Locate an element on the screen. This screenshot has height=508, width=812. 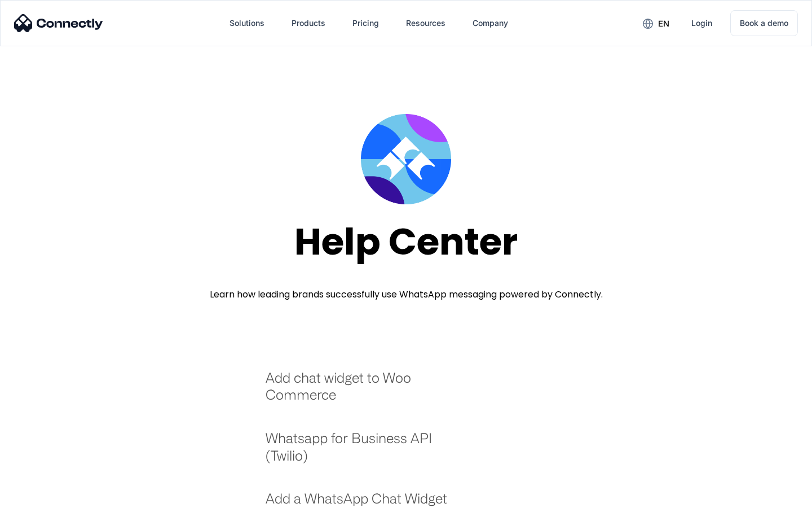
a: Book a demo is located at coordinates (764, 23).